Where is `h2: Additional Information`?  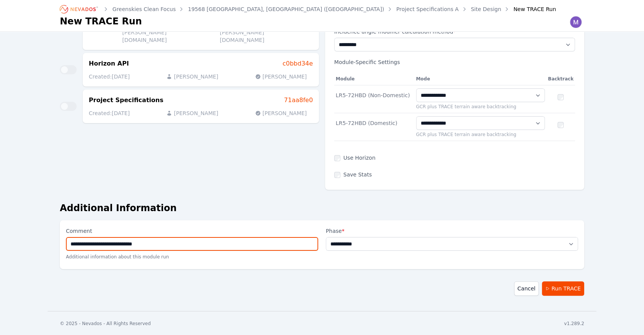 h2: Additional Information is located at coordinates (322, 208).